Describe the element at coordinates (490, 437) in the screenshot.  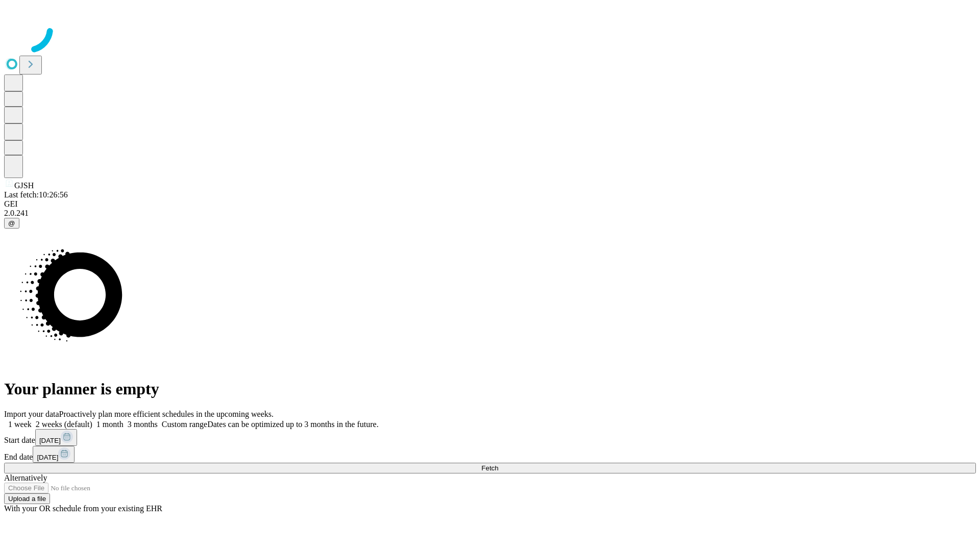
I see `div: Start date` at that location.